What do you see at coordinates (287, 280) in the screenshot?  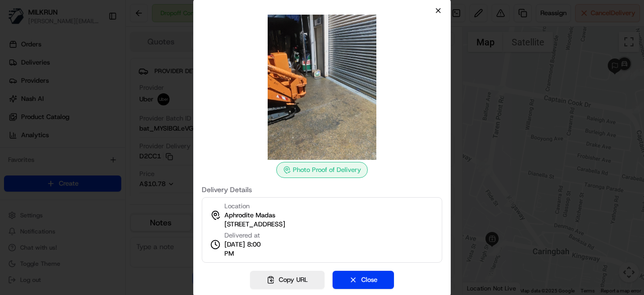 I see `button: Copy URL` at bounding box center [287, 280].